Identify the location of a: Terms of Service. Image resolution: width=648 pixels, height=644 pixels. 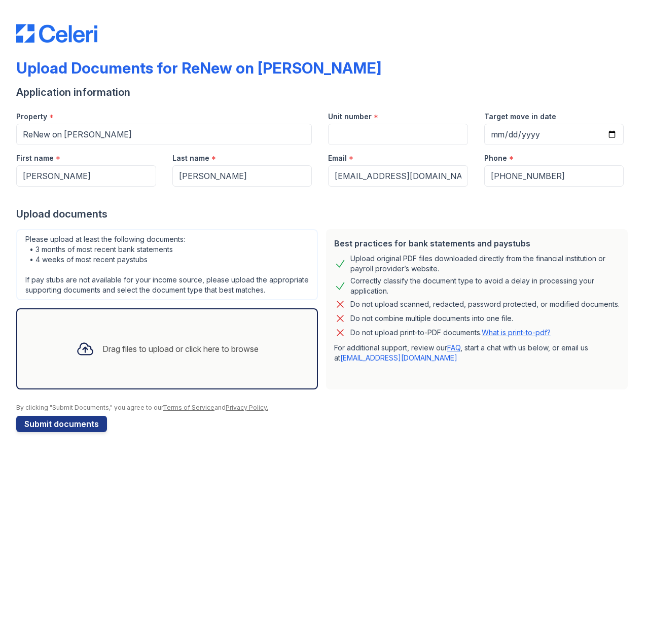
(189, 407).